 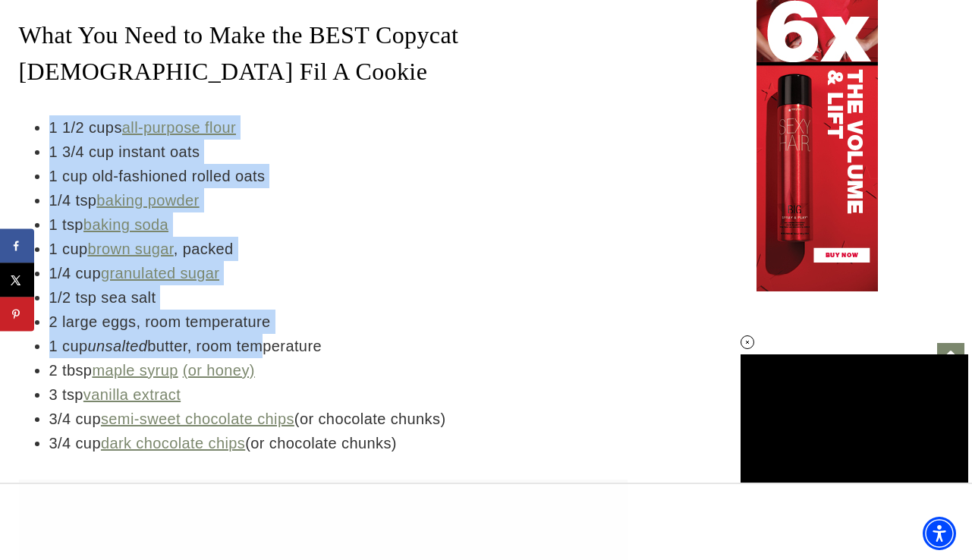 I want to click on li: 2 large eggs, room temperature, so click(x=339, y=322).